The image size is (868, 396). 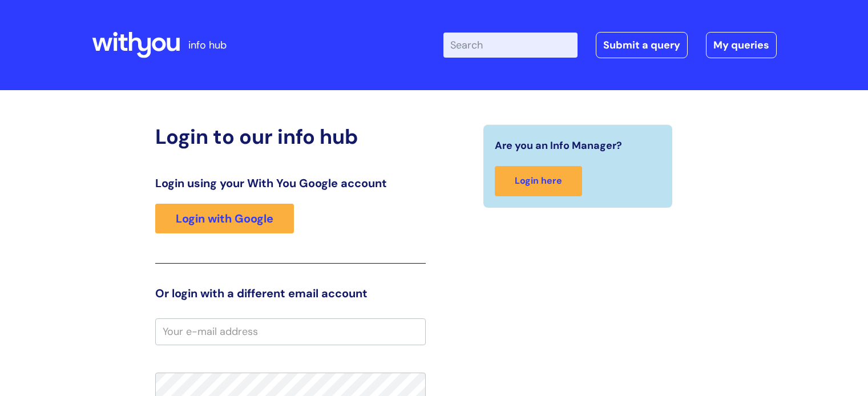 What do you see at coordinates (510, 45) in the screenshot?
I see `input: Search` at bounding box center [510, 45].